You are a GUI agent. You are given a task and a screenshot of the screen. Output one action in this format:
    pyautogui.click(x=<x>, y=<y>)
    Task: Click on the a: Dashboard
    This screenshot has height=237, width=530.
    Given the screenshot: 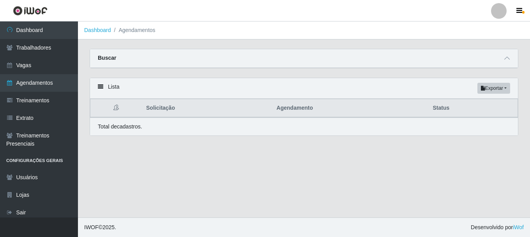 What is the action you would take?
    pyautogui.click(x=97, y=30)
    